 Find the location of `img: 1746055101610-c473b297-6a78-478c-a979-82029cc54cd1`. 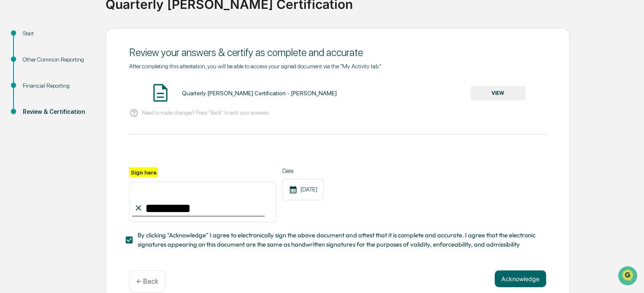

img: 1746055101610-c473b297-6a78-478c-a979-82029cc54cd1 is located at coordinates (16, 72).